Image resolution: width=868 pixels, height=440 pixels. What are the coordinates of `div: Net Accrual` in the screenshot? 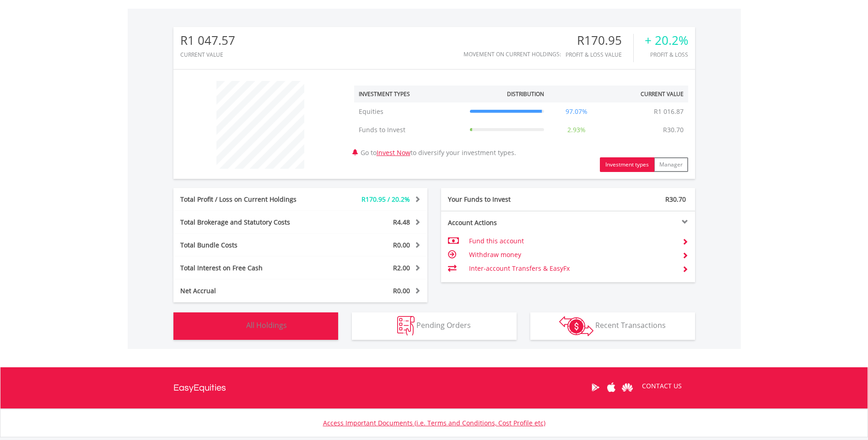 It's located at (247, 291).